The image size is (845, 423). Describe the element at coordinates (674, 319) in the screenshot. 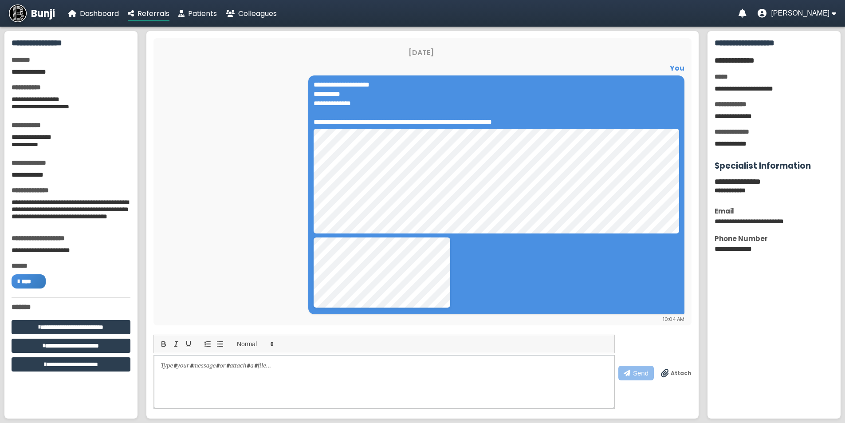

I see `span: 10:04 AM` at that location.